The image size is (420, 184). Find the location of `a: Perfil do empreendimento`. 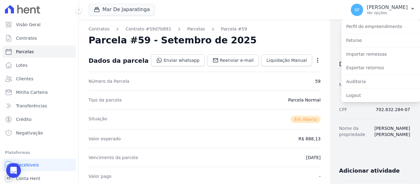

a: Perfil do empreendimento is located at coordinates (380, 26).